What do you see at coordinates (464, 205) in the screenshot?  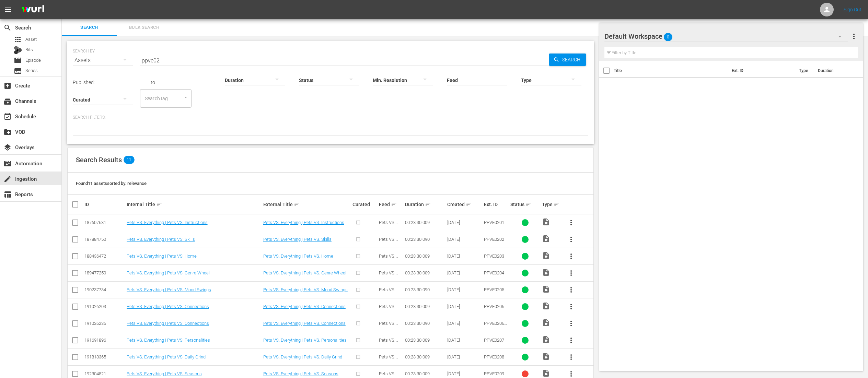 I see `div: Created` at bounding box center [464, 205].